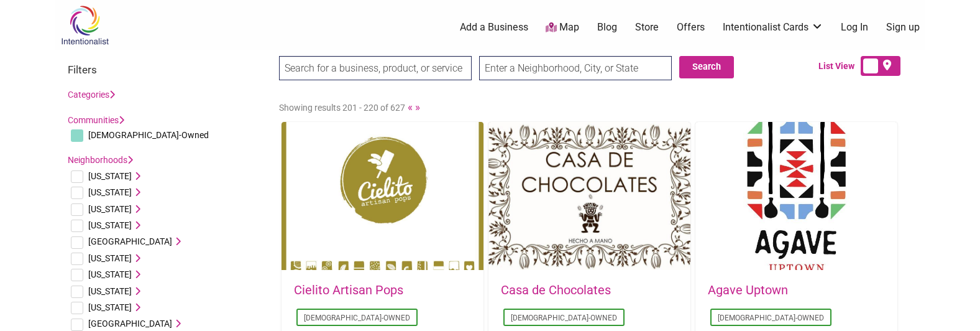 The width and height of the screenshot is (980, 331). I want to click on a: Offers, so click(690, 27).